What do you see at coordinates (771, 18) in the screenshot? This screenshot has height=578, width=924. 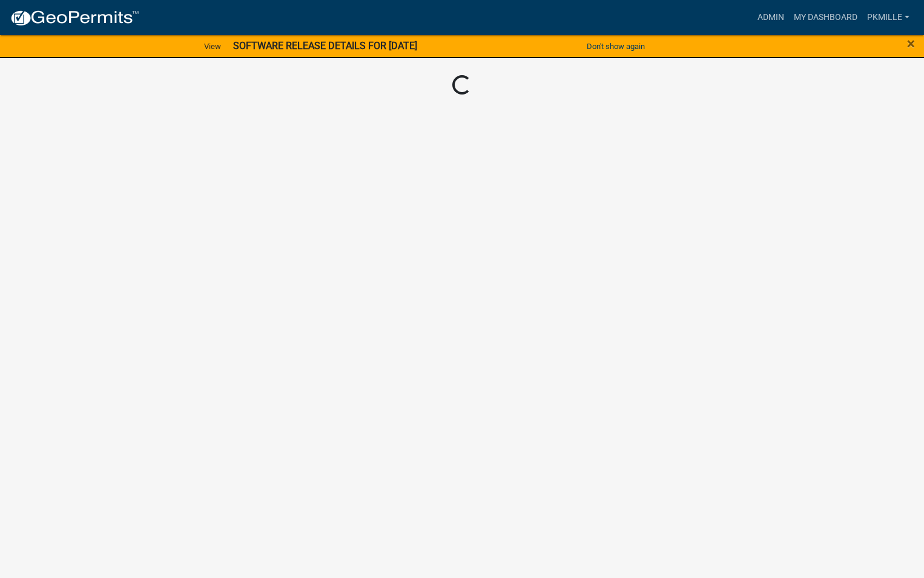 I see `a: Admin` at bounding box center [771, 18].